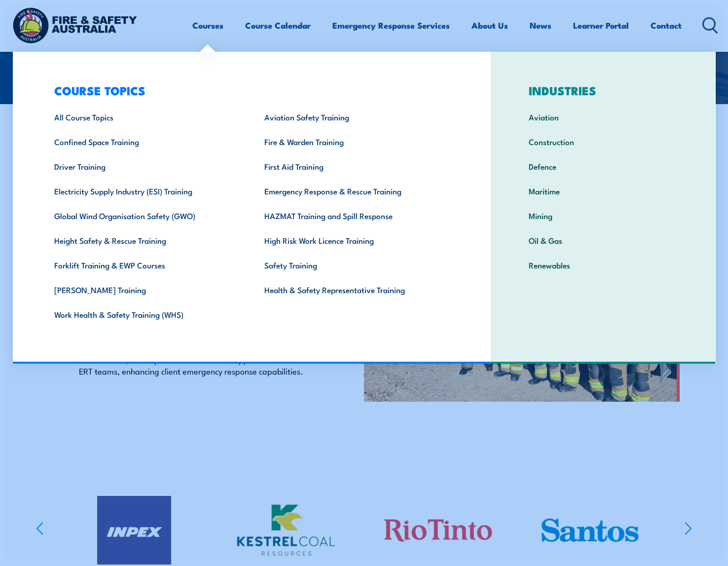 This screenshot has height=566, width=728. What do you see at coordinates (355, 265) in the screenshot?
I see `a: Safety Training` at bounding box center [355, 265].